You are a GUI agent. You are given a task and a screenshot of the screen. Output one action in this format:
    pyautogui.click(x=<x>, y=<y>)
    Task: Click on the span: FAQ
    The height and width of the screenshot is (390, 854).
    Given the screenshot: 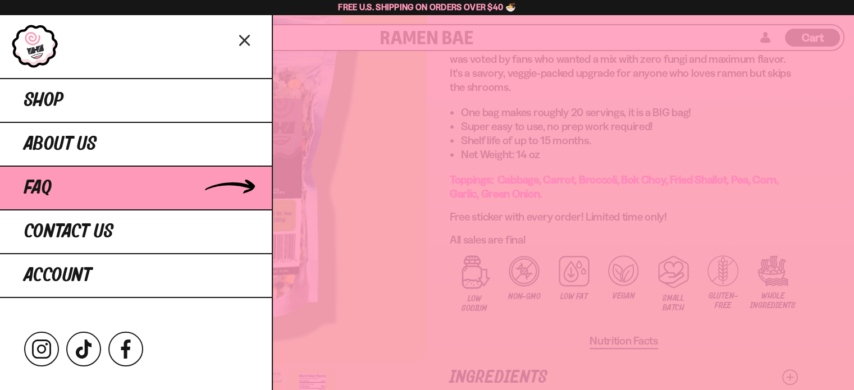 What is the action you would take?
    pyautogui.click(x=38, y=188)
    